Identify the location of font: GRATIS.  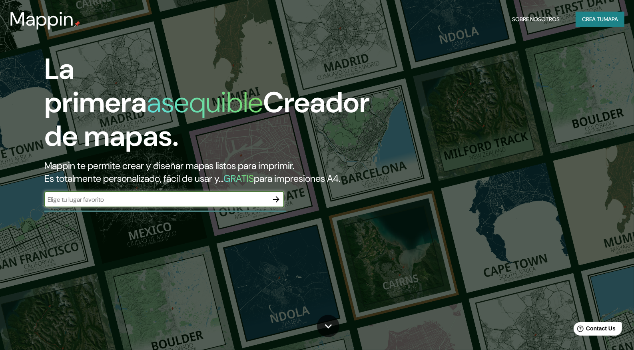
(239, 178).